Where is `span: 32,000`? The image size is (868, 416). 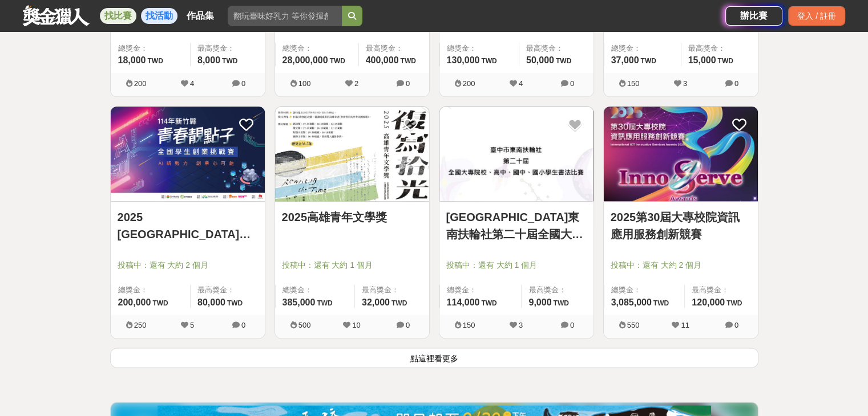 span: 32,000 is located at coordinates (376, 302).